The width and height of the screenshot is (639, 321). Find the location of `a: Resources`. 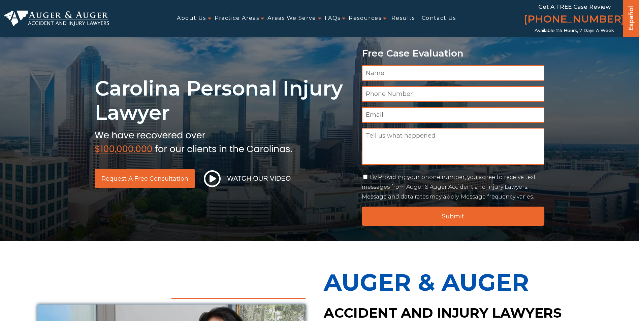

a: Resources is located at coordinates (365, 18).